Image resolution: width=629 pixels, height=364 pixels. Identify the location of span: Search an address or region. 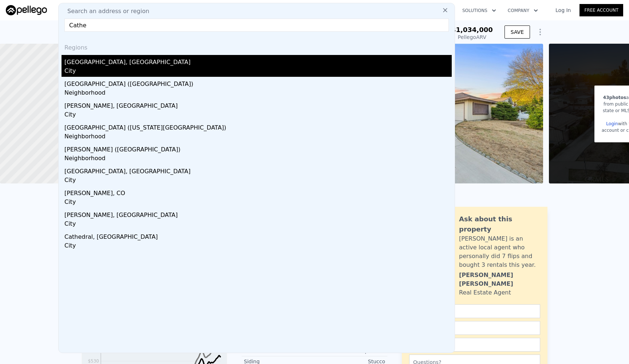
(105, 11).